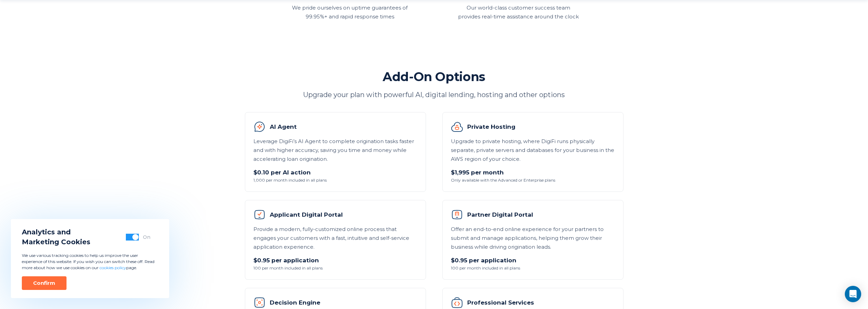 This screenshot has width=868, height=309. I want to click on div: Confirm, so click(44, 283).